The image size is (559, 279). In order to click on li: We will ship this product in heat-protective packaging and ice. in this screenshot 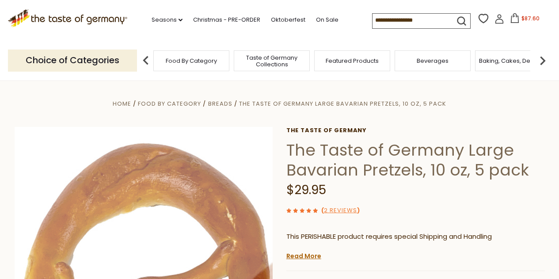, I will do `click(420, 254)`.